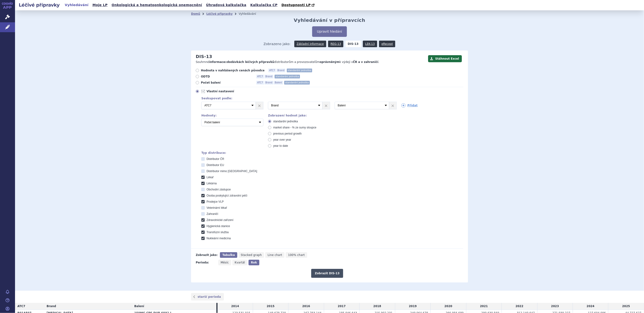 Image resolution: width=644 pixels, height=313 pixels. What do you see at coordinates (280, 146) in the screenshot?
I see `span: year to date` at bounding box center [280, 146].